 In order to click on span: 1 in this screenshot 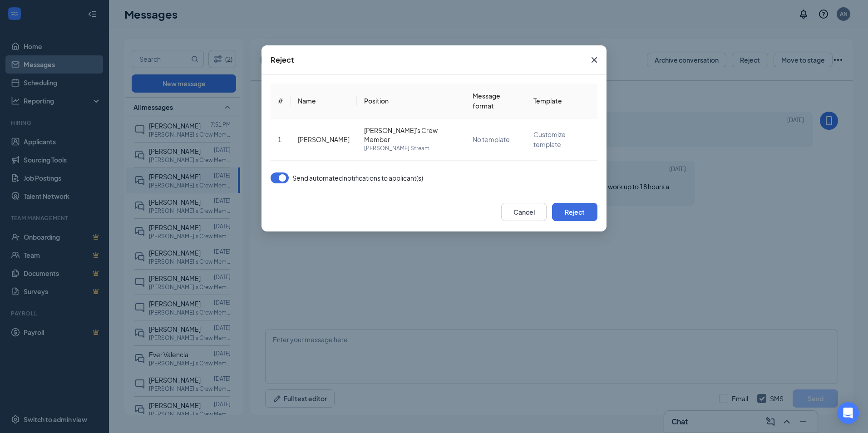, I will do `click(279, 140)`.